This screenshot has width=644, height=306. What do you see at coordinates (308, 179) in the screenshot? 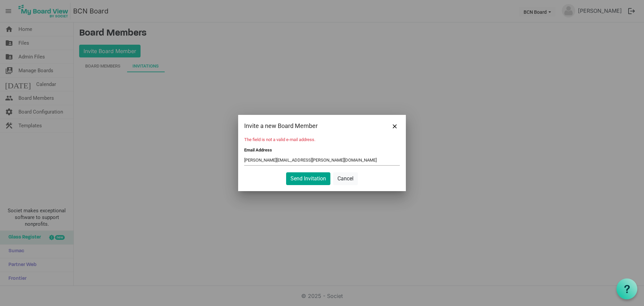
I see `button: Send Invitation` at bounding box center [308, 179].